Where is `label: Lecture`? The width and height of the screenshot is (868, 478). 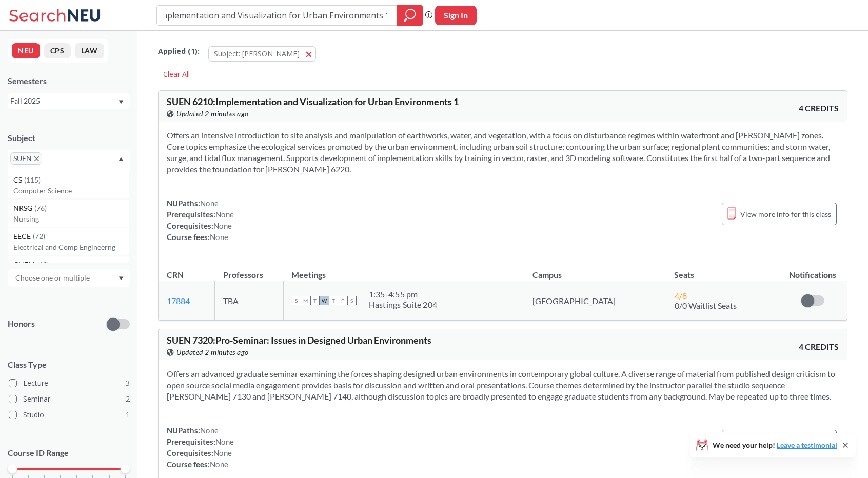 label: Lecture is located at coordinates (69, 383).